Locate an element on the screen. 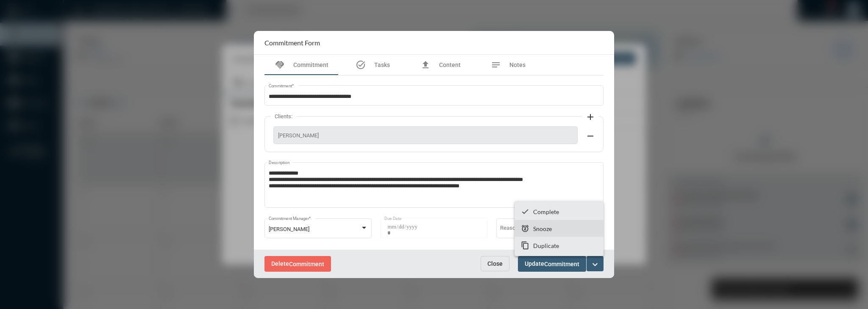 This screenshot has width=868, height=309. mat-icon: checkmark is located at coordinates (525, 211).